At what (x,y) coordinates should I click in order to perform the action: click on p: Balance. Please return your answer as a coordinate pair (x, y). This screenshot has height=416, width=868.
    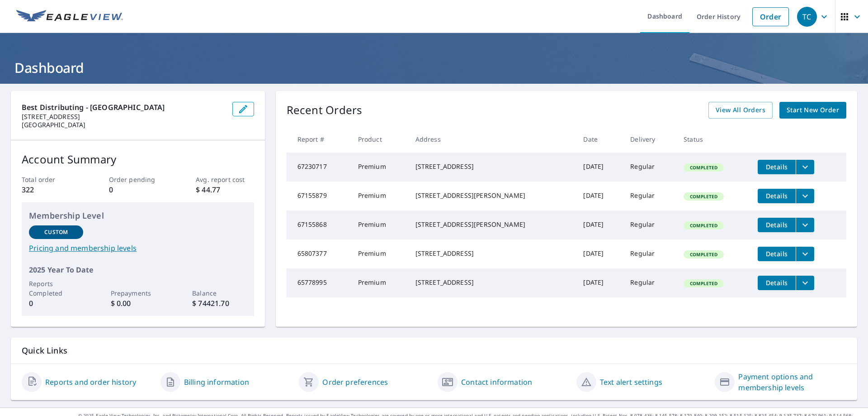
    Looking at the image, I should click on (219, 293).